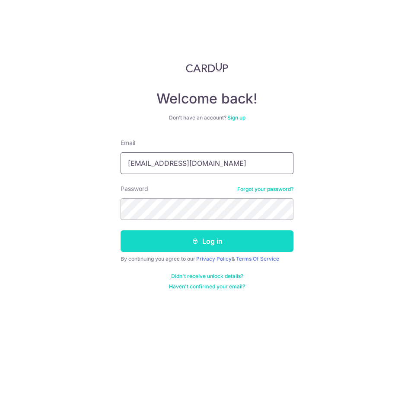 The width and height of the screenshot is (414, 394). I want to click on a: Privacy Policy, so click(214, 258).